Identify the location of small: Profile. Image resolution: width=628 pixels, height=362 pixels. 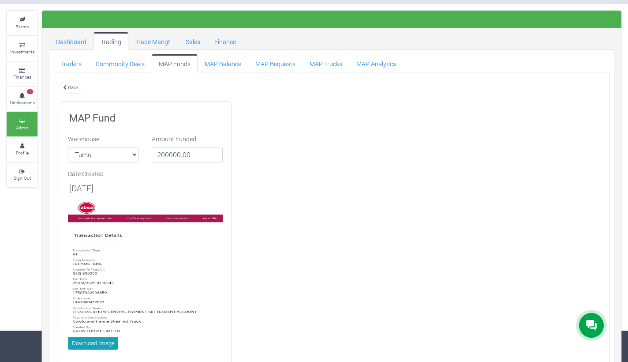
(22, 153).